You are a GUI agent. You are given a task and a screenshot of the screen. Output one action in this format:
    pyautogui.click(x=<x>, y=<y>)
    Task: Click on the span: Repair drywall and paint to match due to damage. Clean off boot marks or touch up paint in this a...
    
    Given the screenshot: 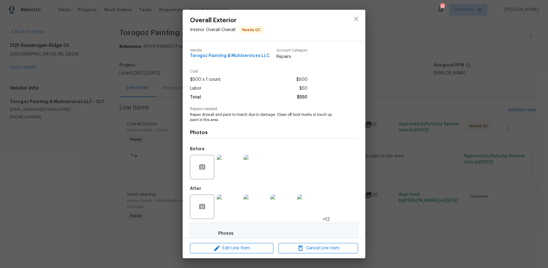 What is the action you would take?
    pyautogui.click(x=266, y=117)
    